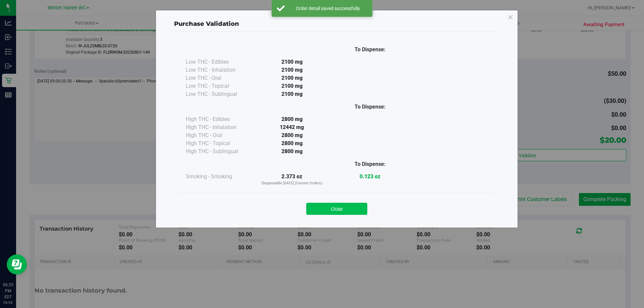  Describe the element at coordinates (206, 24) in the screenshot. I see `span: Purchase Validation` at that location.